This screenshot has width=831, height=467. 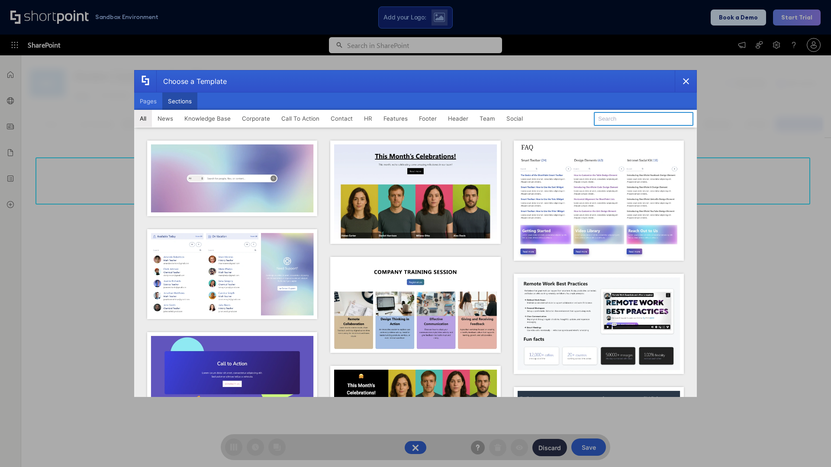 What do you see at coordinates (207, 119) in the screenshot?
I see `button: Knowledge Base` at bounding box center [207, 119].